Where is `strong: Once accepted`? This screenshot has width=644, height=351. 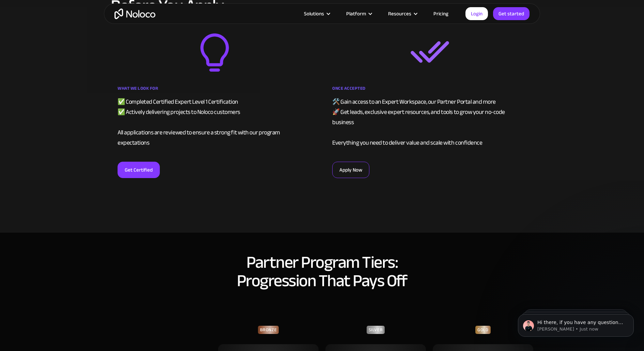 strong: Once accepted is located at coordinates (349, 88).